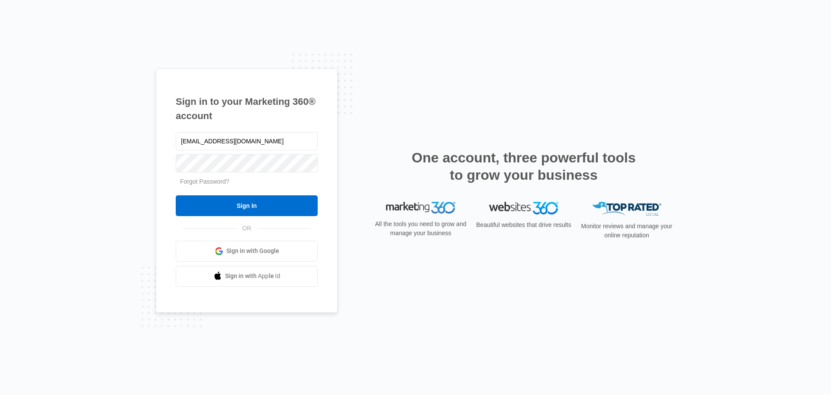 The height and width of the screenshot is (395, 831). What do you see at coordinates (247, 206) in the screenshot?
I see `input: Sign In` at bounding box center [247, 206].